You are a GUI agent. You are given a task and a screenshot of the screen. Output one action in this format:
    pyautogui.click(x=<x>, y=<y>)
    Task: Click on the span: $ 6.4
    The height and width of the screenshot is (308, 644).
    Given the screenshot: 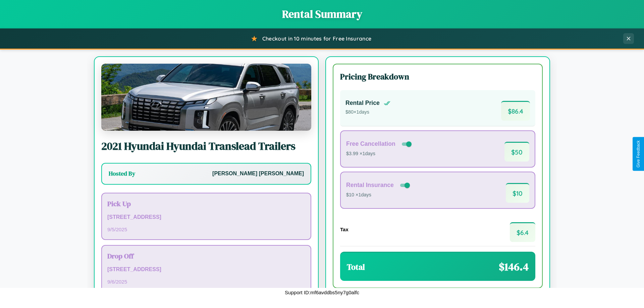 What is the action you would take?
    pyautogui.click(x=523, y=232)
    